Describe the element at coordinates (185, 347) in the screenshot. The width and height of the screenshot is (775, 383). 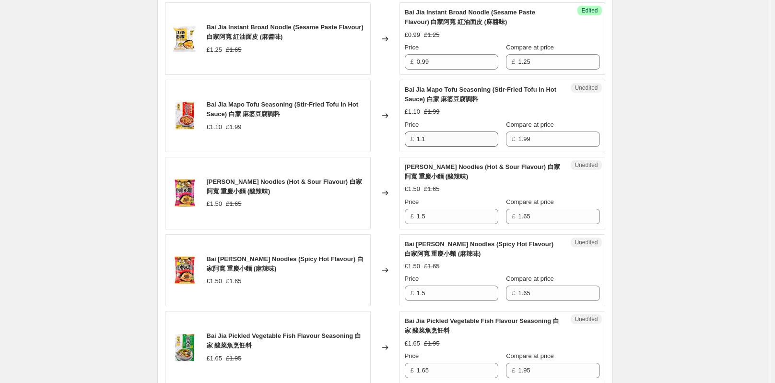
I see `img: 281ac33b-238e-404b-bf67-357aaeb41f15_cb11b278-8487-4b90-8f90-db517b925450_80x.jpg` at that location.